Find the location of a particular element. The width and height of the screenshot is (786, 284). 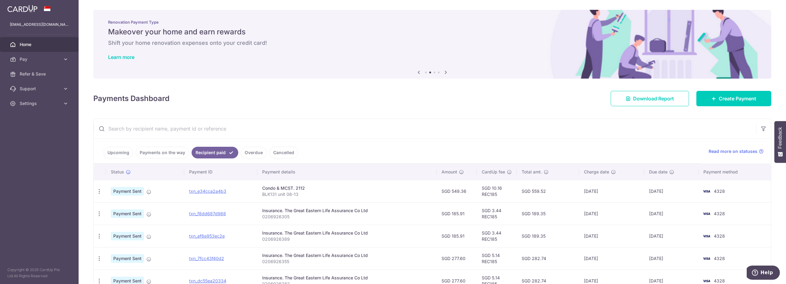

td: SGD 5.14 REC185 is located at coordinates (497, 258).